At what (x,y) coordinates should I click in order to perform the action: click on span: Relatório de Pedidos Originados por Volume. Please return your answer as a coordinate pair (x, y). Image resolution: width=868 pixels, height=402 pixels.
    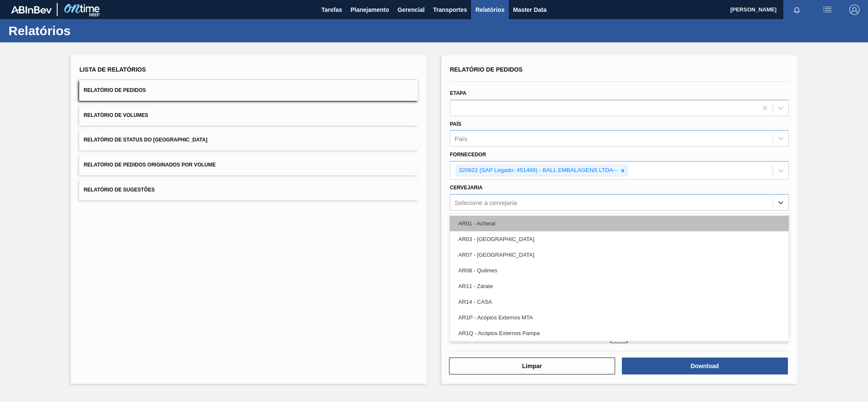
    Looking at the image, I should click on (150, 165).